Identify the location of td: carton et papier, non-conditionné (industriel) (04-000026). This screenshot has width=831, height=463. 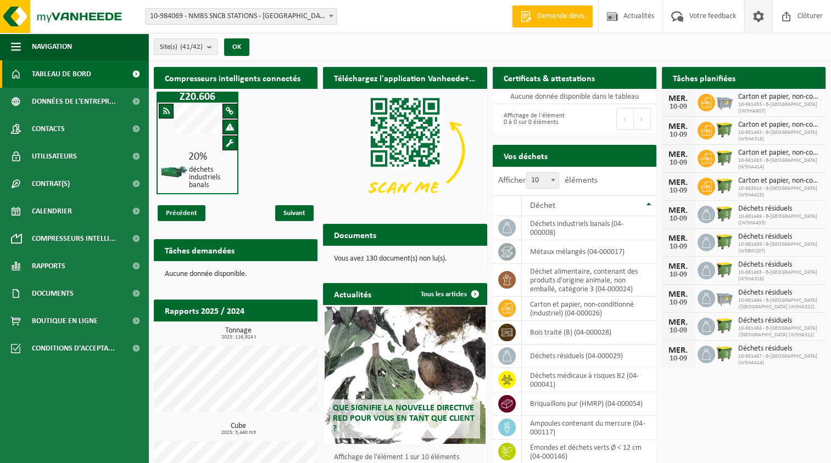
(589, 309).